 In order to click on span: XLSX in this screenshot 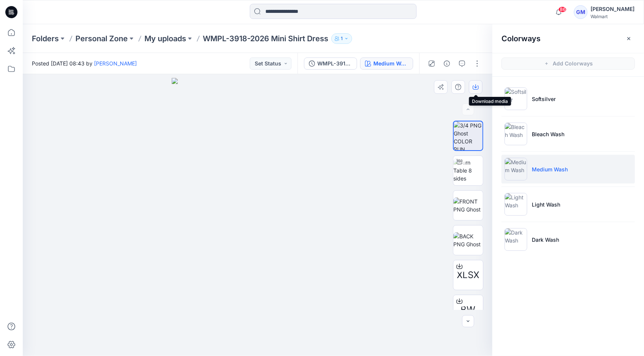, I will do `click(468, 275)`.